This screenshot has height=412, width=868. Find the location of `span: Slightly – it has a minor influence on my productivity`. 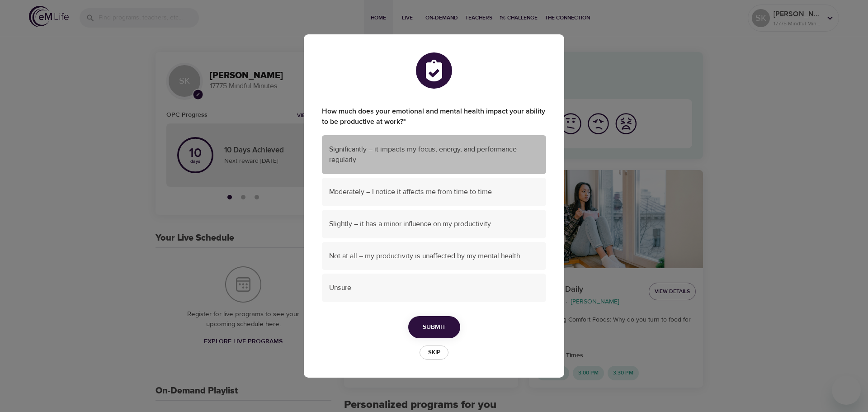

span: Slightly – it has a minor influence on my productivity is located at coordinates (434, 224).